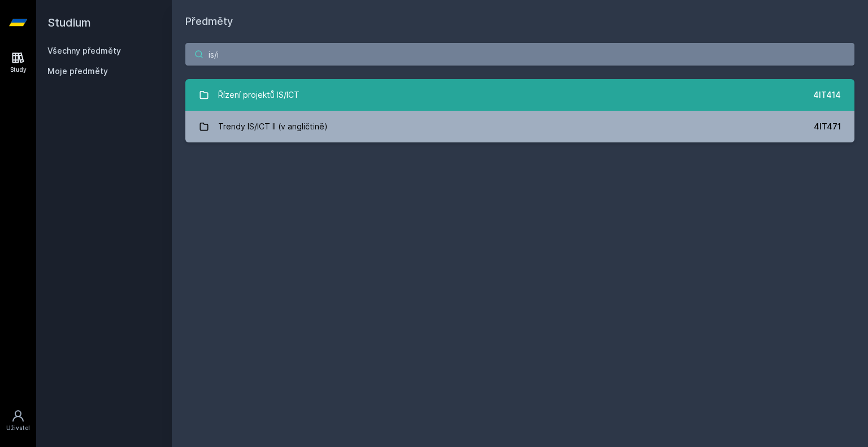  Describe the element at coordinates (827, 127) in the screenshot. I see `div: 4IT471` at that location.